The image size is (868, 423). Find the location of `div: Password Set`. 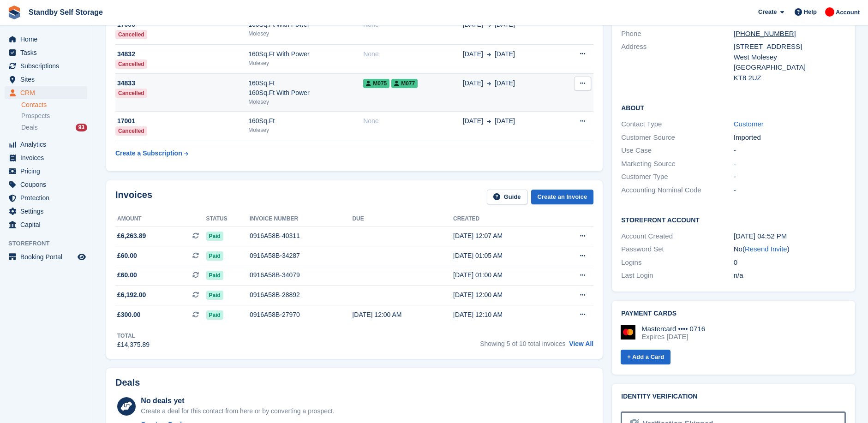

div: Password Set is located at coordinates (677, 249).